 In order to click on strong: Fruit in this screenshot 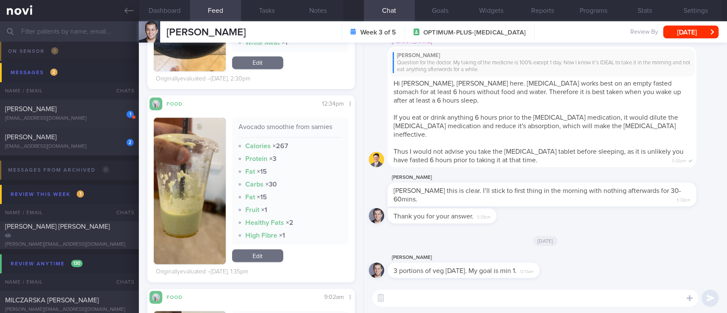, I will do `click(252, 210)`.